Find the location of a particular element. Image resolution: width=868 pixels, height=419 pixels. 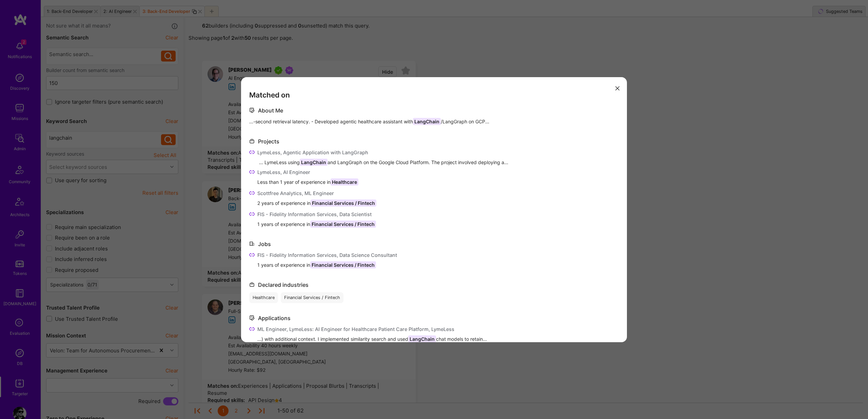

span: ...-second retrieval latency. - Developed agentic healthcare assistant with /LangGraph on GCP... is located at coordinates (369, 121).